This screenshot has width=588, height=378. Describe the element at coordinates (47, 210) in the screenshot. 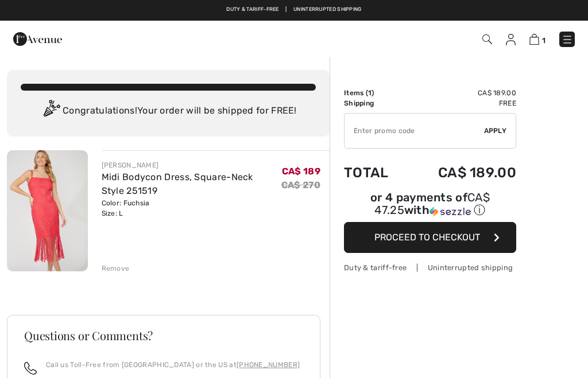

I see `img: Midi Bodycon Dress, Square-Neck Style 251519` at that location.